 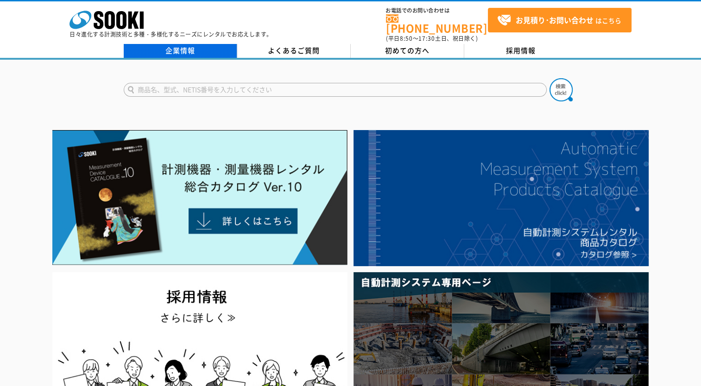 What do you see at coordinates (200, 198) in the screenshot?
I see `img: Catalog Ver10` at bounding box center [200, 198].